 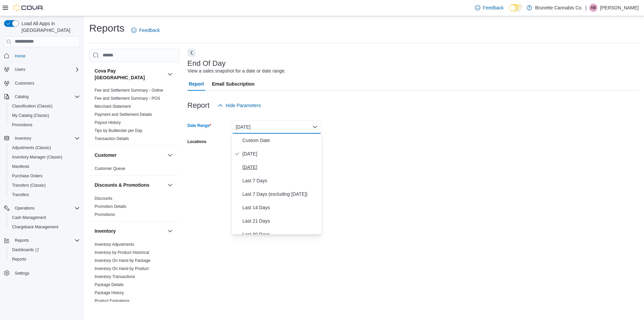 I want to click on input: Dark Mode, so click(x=516, y=8).